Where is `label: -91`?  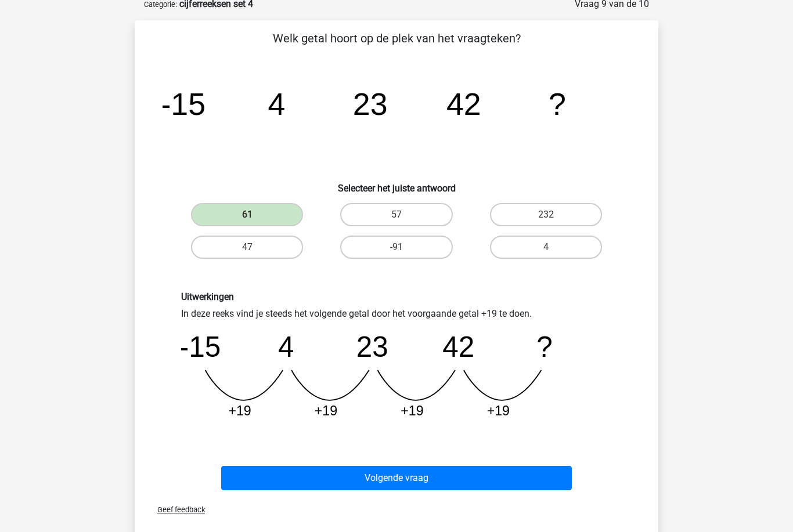
label: -91 is located at coordinates (396, 248).